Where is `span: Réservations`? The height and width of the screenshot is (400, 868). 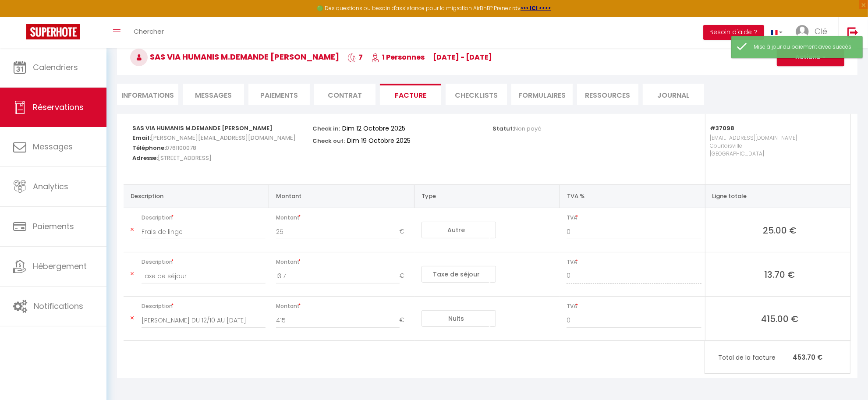
span: Réservations is located at coordinates (58, 107).